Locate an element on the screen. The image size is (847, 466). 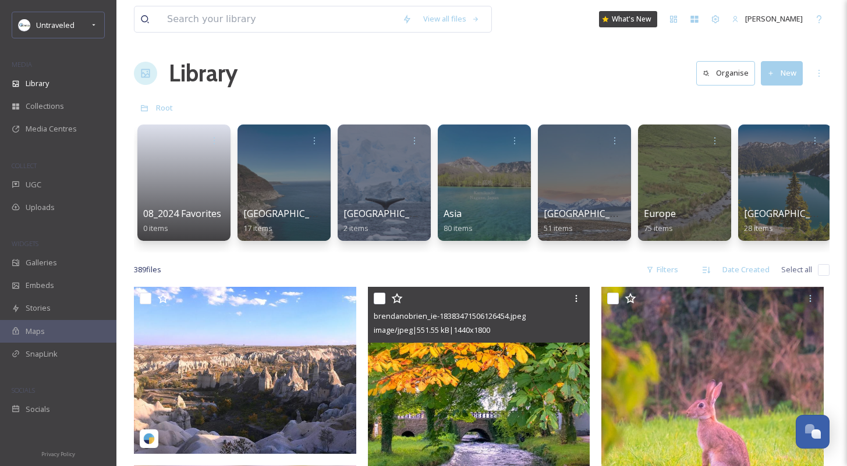
span: brendanobrien_ie-18383471506126454.jpeg is located at coordinates (449, 316).